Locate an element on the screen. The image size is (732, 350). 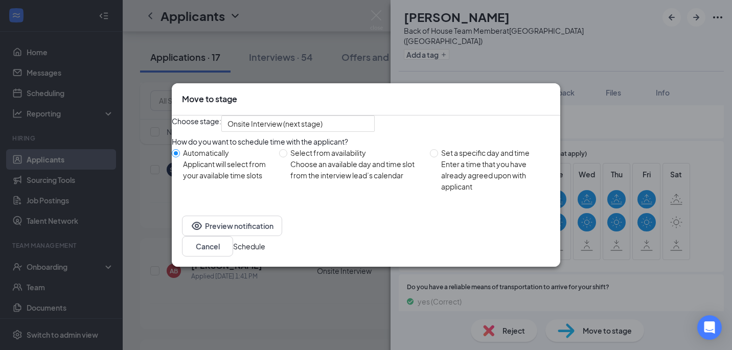
div: Enter a time that you have already agreed upon with applicant is located at coordinates (496, 175).